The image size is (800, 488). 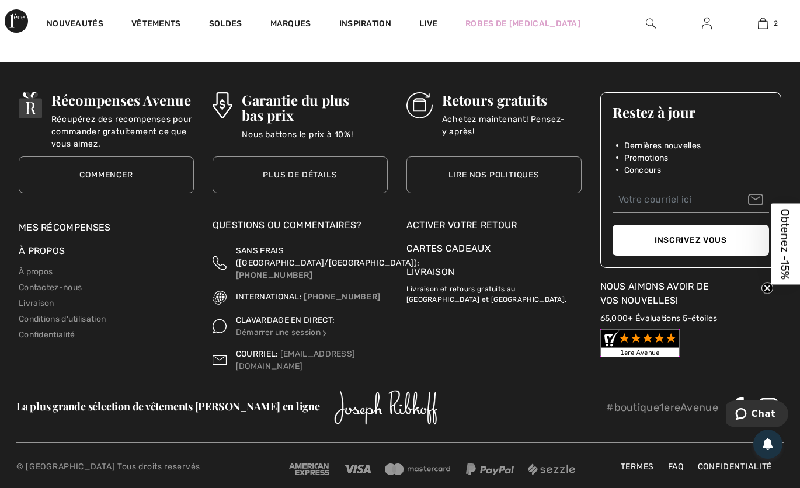 I want to click on a: Mes récompenses, so click(x=65, y=227).